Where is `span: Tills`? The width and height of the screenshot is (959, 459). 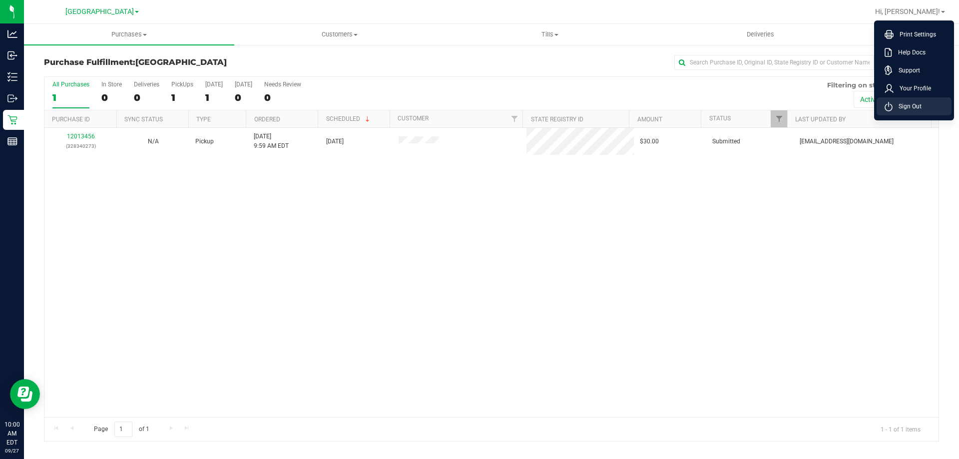 span: Tills is located at coordinates (550, 34).